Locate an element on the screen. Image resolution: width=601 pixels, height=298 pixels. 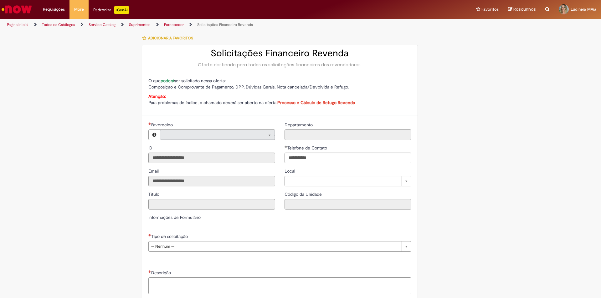
span: Somente leitura - Título is located at coordinates (154, 194).